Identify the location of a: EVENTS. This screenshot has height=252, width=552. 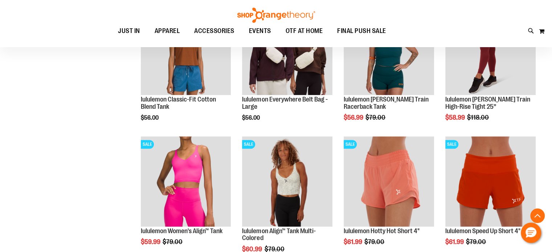
(260, 31).